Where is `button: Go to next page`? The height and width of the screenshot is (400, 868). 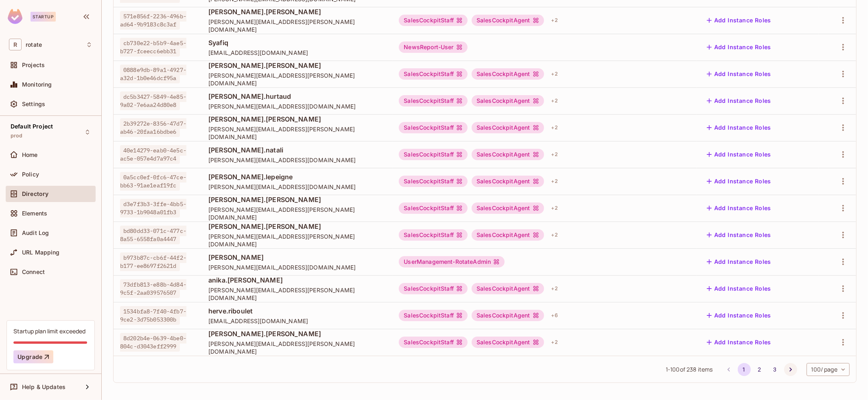
button: Go to next page is located at coordinates (791, 370).